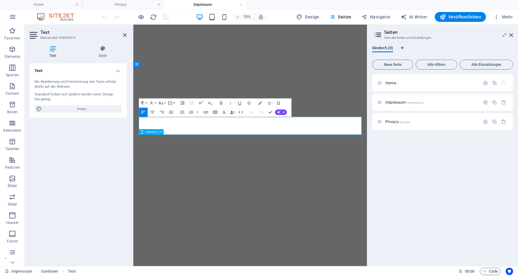  Describe the element at coordinates (12, 131) in the screenshot. I see `p: Akkordeon` at that location.